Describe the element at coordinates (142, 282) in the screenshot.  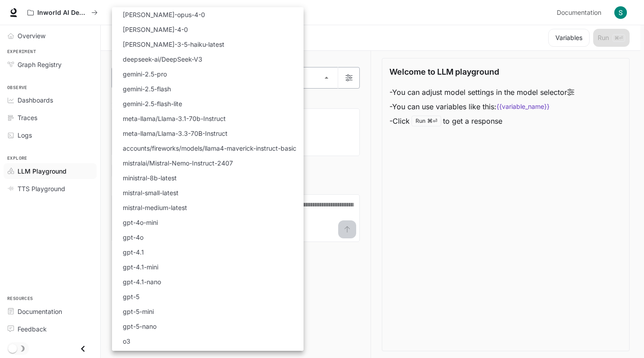
I see `p: gpt-4.1-nano` at that location.